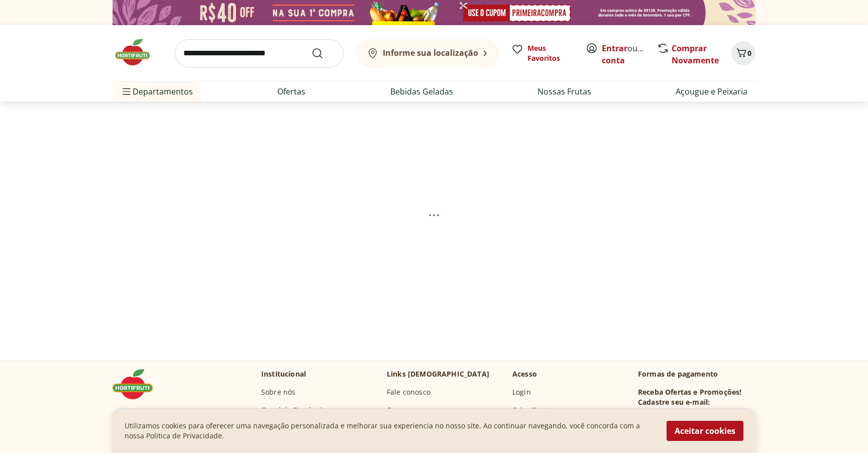 Image resolution: width=868 pixels, height=453 pixels. Describe the element at coordinates (749, 53) in the screenshot. I see `span: 0` at that location.